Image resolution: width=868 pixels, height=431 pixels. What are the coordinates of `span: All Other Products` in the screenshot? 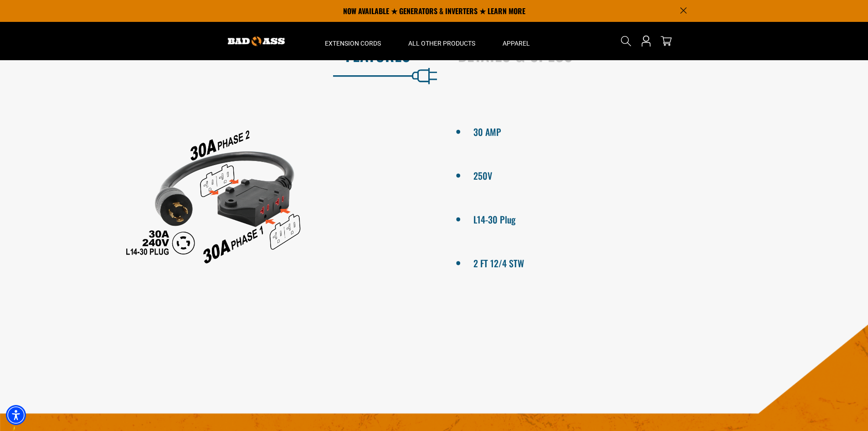 It's located at (442, 43).